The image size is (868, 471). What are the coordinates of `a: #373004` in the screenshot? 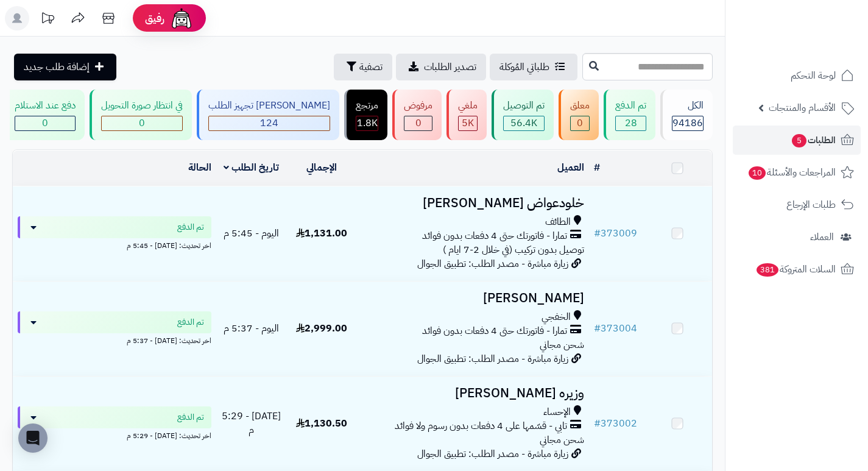 It's located at (615, 329).